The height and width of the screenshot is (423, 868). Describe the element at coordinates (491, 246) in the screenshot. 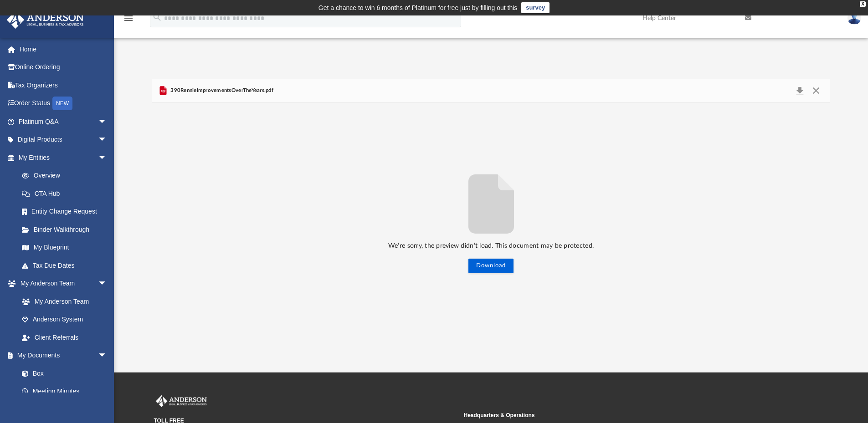

I see `p: We’re sorry, the preview didn’t load. This document may be protected.` at that location.